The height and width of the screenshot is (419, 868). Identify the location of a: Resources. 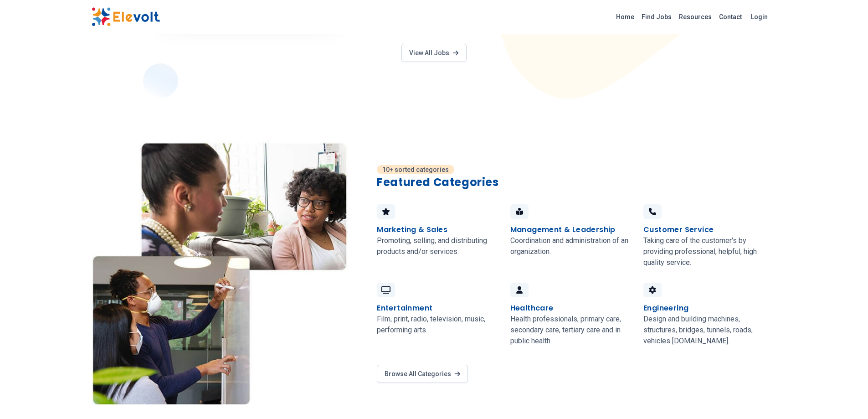
(695, 17).